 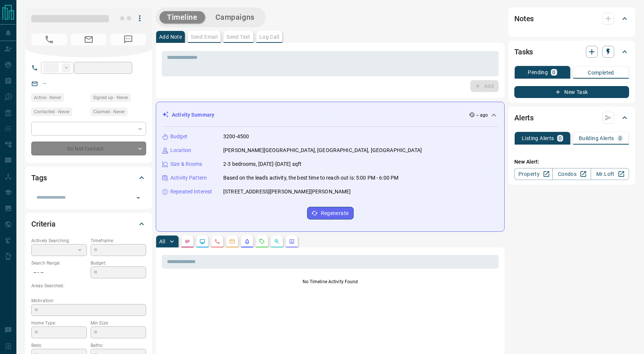 I want to click on span: Signed up - Never, so click(x=111, y=98).